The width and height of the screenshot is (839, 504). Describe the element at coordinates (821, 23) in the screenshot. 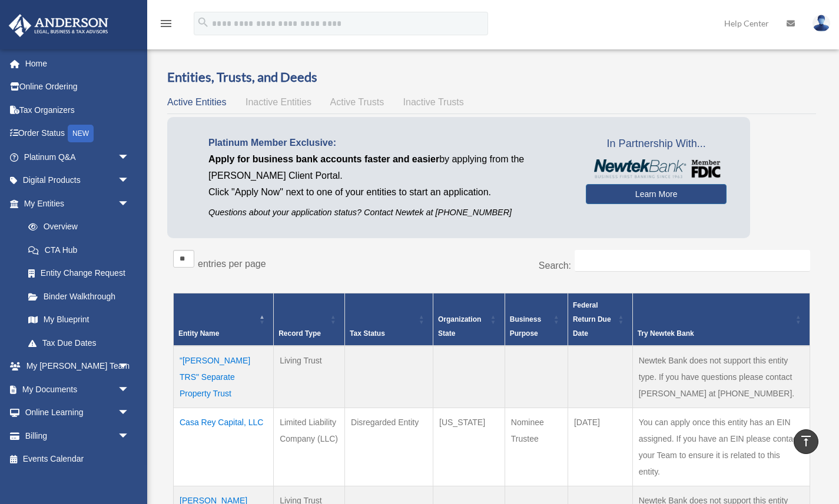

I see `img: User Pic` at that location.